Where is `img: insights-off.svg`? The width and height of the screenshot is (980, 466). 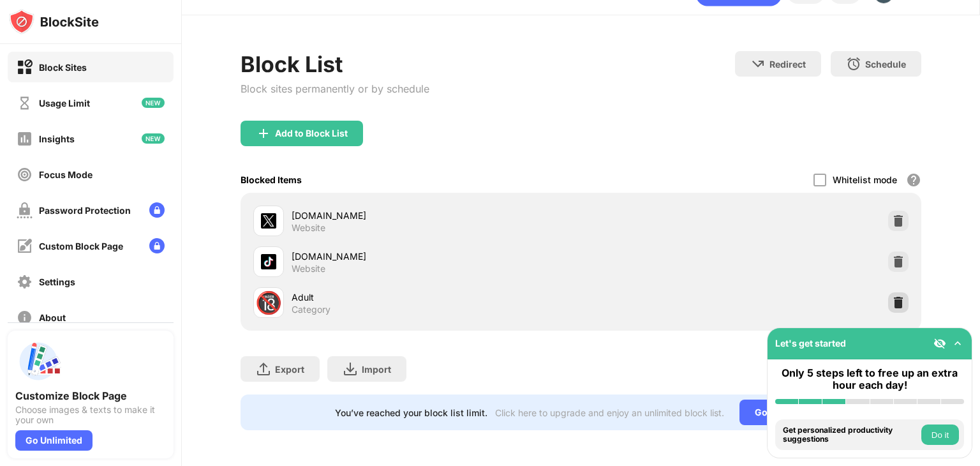
img: insights-off.svg is located at coordinates (24, 139).